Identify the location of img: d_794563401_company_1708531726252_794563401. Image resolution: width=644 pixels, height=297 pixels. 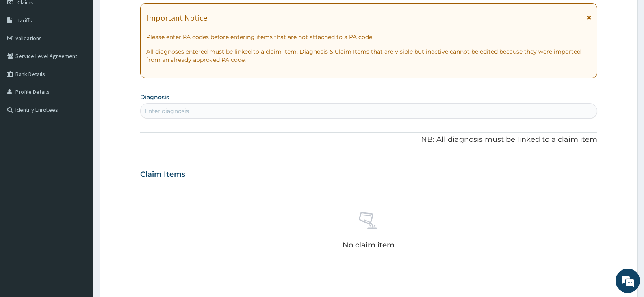
(24, 51).